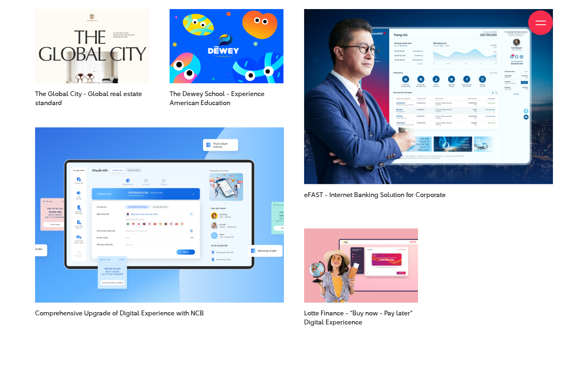  I want to click on span: Experience, so click(158, 313).